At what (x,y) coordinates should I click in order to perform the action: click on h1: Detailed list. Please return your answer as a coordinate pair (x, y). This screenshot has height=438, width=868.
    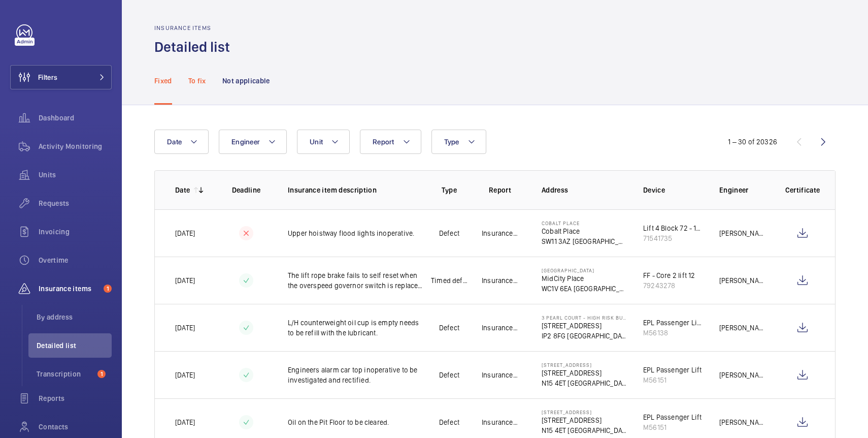
    Looking at the image, I should click on (195, 47).